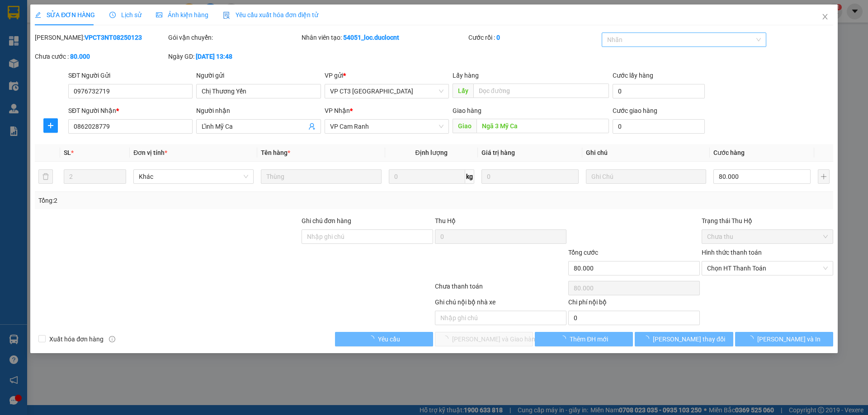 This screenshot has height=415, width=868. What do you see at coordinates (498, 152) in the screenshot?
I see `span: Giá trị hàng` at bounding box center [498, 152].